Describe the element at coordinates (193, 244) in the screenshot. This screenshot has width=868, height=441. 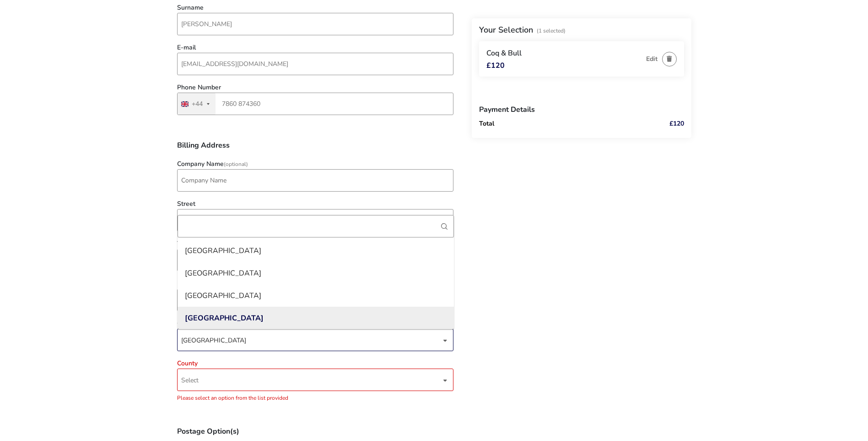
I see `label: Town / City` at that location.